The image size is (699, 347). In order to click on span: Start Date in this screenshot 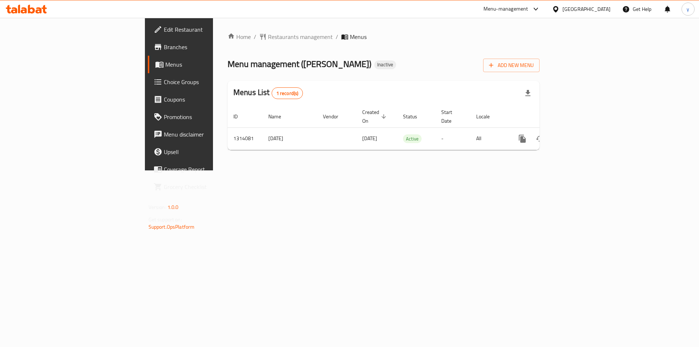, I will do `click(451, 116)`.